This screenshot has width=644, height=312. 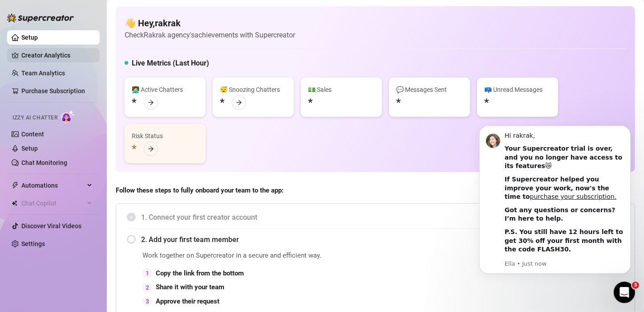 What do you see at coordinates (53, 185) in the screenshot?
I see `span: Automations` at bounding box center [53, 185].